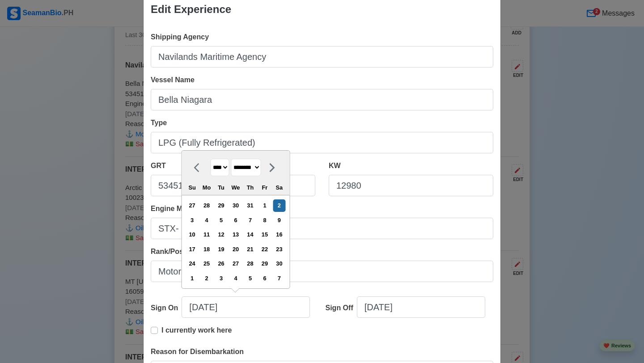  Describe the element at coordinates (233, 186) in the screenshot. I see `input: 33922` at that location.